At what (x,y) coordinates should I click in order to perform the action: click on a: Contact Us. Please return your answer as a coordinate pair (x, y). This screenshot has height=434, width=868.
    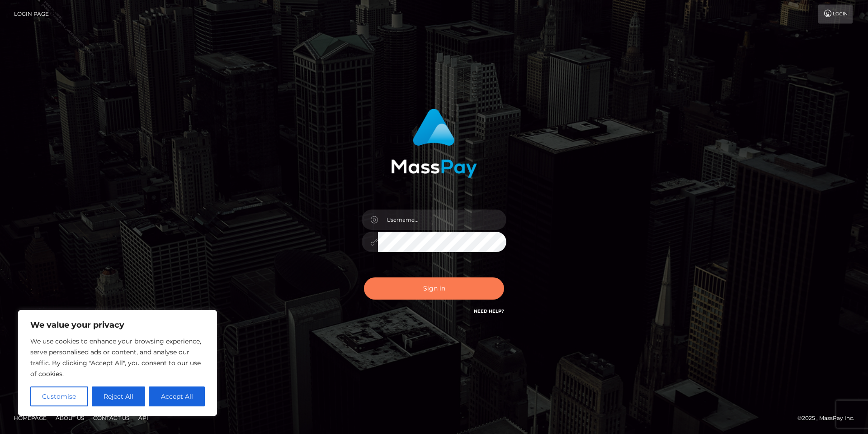
    Looking at the image, I should click on (111, 418).